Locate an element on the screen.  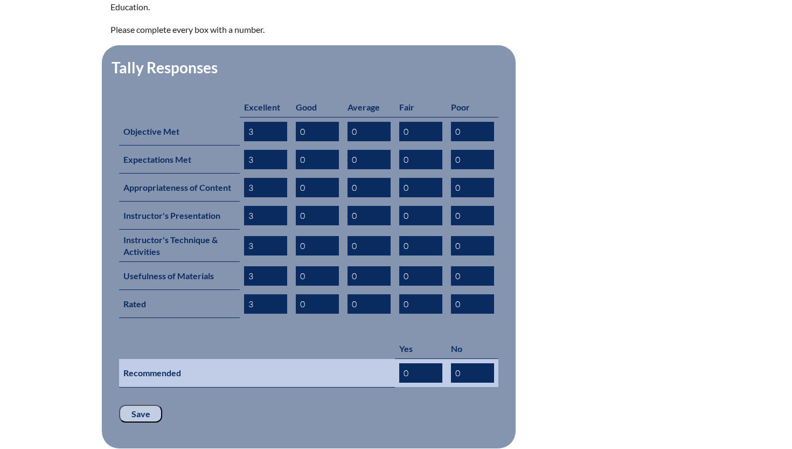
th: Instructor's Presentation is located at coordinates (179, 215).